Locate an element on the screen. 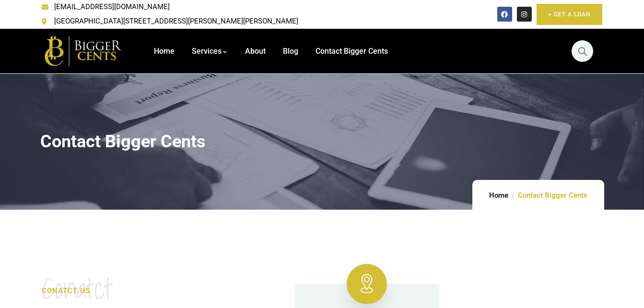 This screenshot has width=644, height=308. span: + Get A Loan is located at coordinates (569, 14).